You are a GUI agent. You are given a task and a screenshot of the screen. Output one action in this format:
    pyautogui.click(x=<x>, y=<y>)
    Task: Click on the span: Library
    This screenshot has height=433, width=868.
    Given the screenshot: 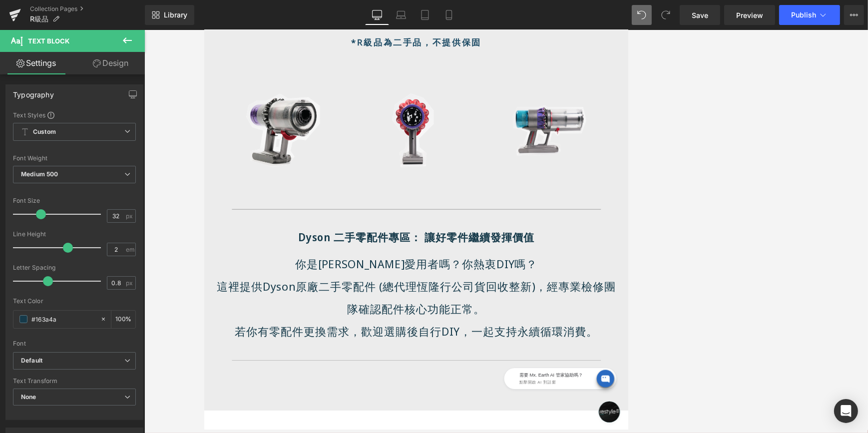 What is the action you would take?
    pyautogui.click(x=175, y=15)
    